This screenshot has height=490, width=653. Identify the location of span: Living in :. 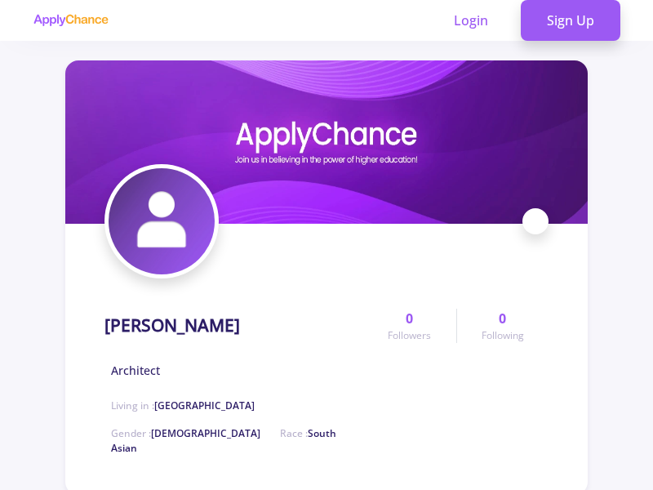
(183, 405).